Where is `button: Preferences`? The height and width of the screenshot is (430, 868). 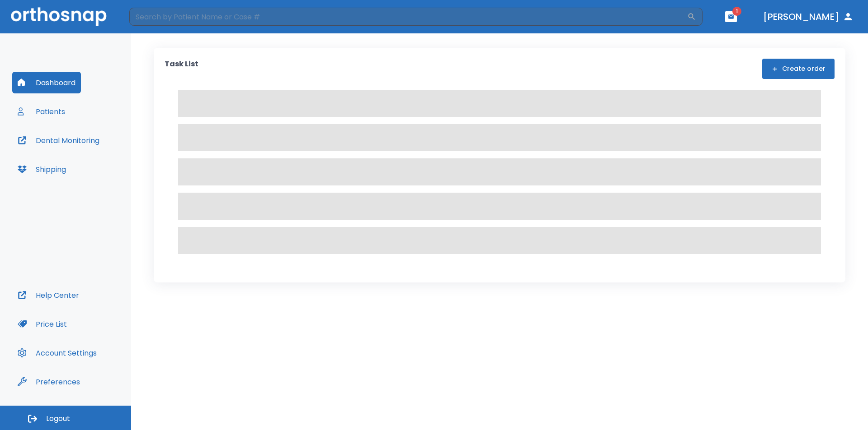 button: Preferences is located at coordinates (49, 382).